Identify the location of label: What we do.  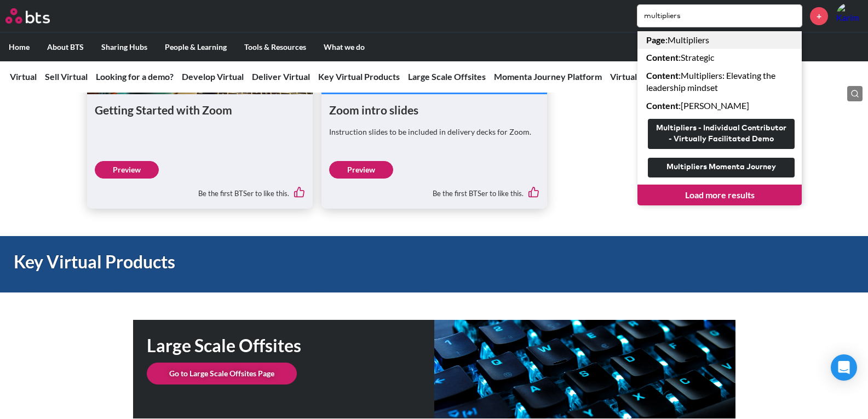
(344, 47).